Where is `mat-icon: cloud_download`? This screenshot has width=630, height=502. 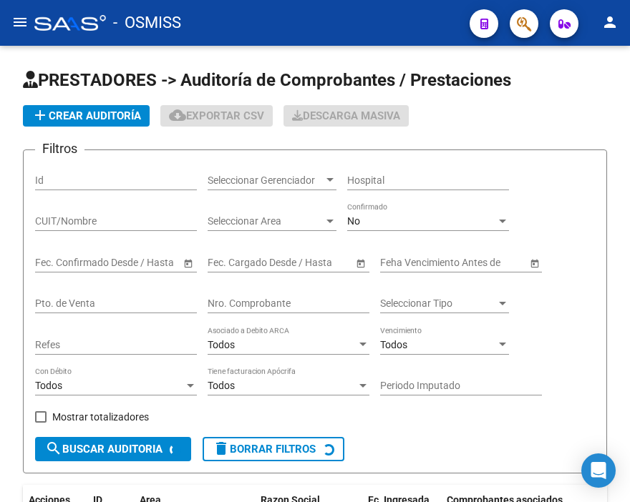
mat-icon: cloud_download is located at coordinates (177, 115).